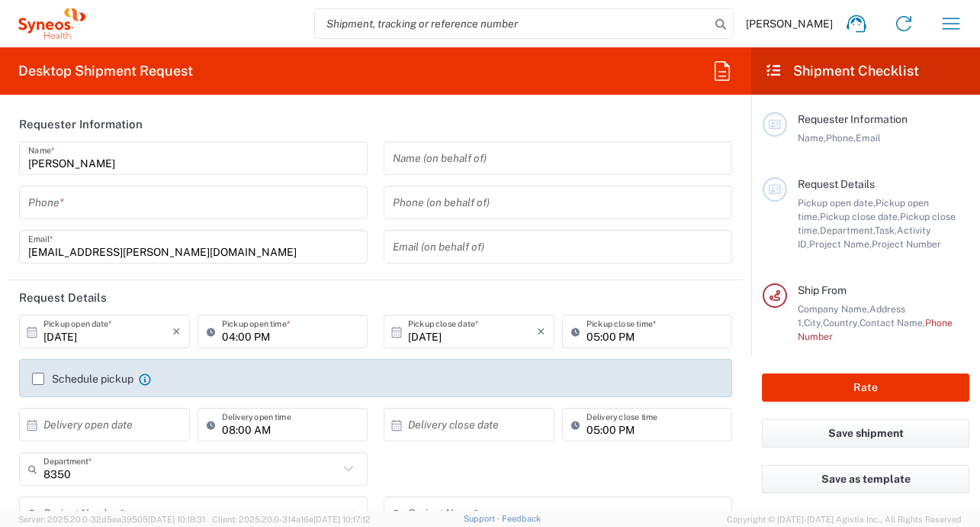 The image size is (980, 527). Describe the element at coordinates (842, 322) in the screenshot. I see `span: Country,` at that location.